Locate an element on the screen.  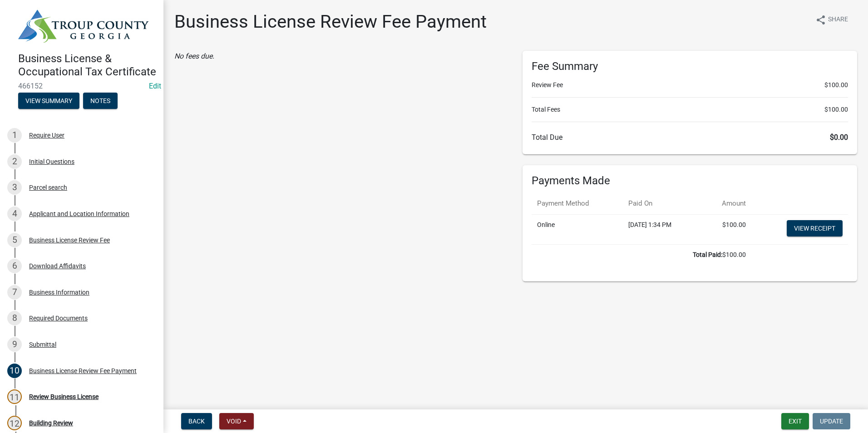
div: Download Affidavits is located at coordinates (57, 266).